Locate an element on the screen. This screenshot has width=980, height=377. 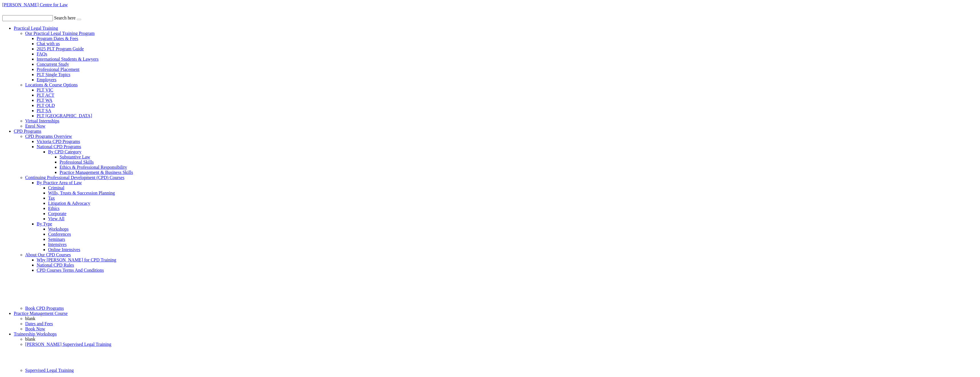
a: National CPD Rules is located at coordinates (55, 265).